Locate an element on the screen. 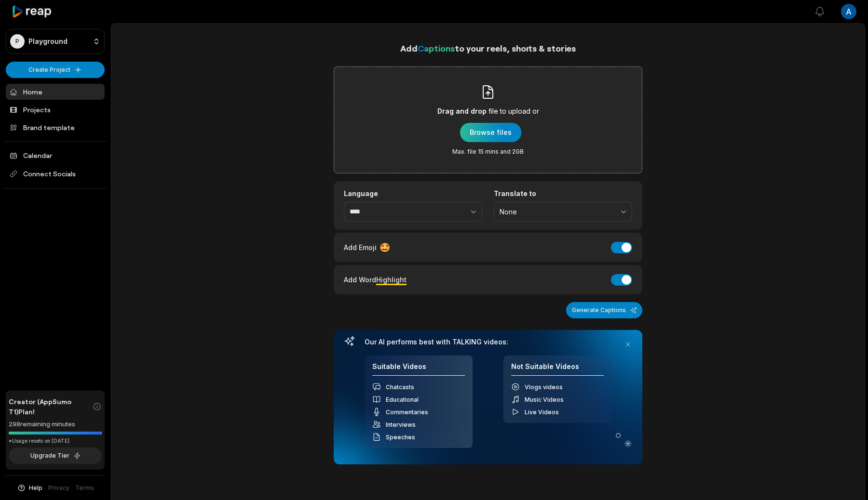  span: None is located at coordinates (556, 212).